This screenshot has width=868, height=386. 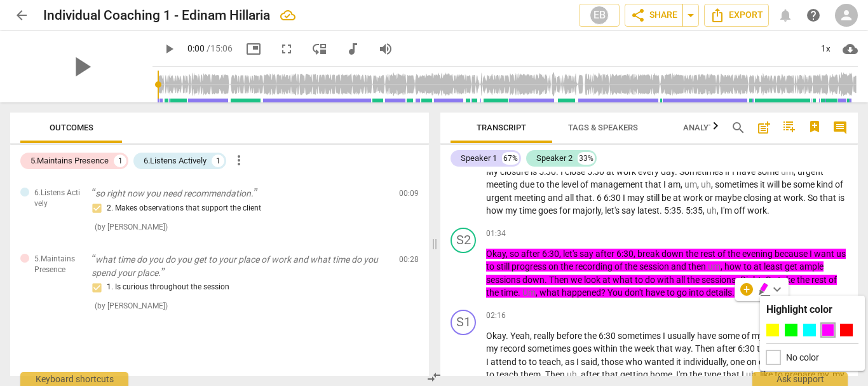 I want to click on span: for, so click(x=566, y=211).